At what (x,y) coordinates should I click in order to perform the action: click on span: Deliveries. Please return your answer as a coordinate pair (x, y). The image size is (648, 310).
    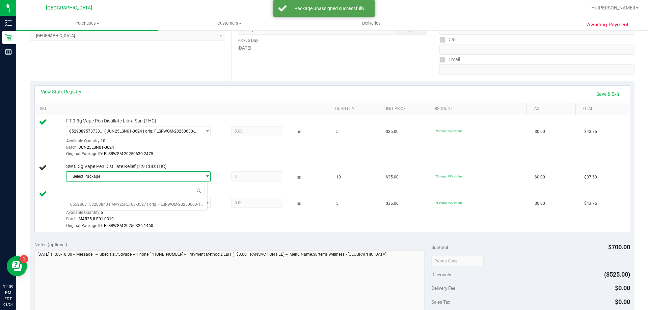
    Looking at the image, I should click on (371, 23).